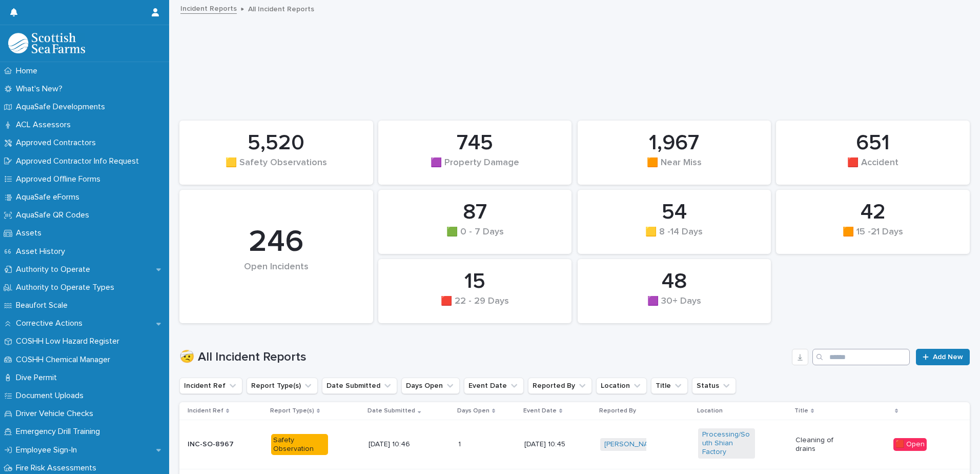 The width and height of the screenshot is (980, 474). Describe the element at coordinates (675, 238) in the screenshot. I see `div: 🟨 8 -14 Days` at that location.